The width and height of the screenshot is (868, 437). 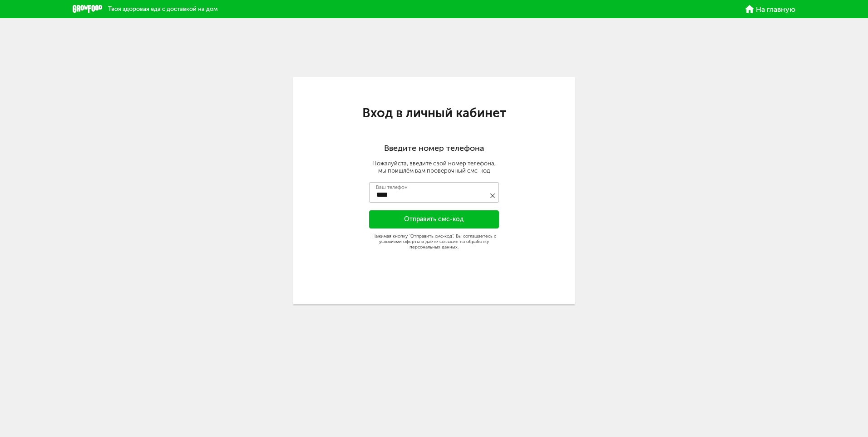 What do you see at coordinates (434, 167) in the screenshot?
I see `div: Пожалуйста, введите свой номер телефона, мы пришлём вам проверочный смс-код` at bounding box center [434, 167].